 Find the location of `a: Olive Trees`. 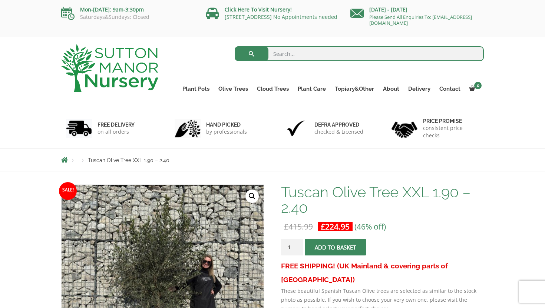

a: Olive Trees is located at coordinates (233, 89).